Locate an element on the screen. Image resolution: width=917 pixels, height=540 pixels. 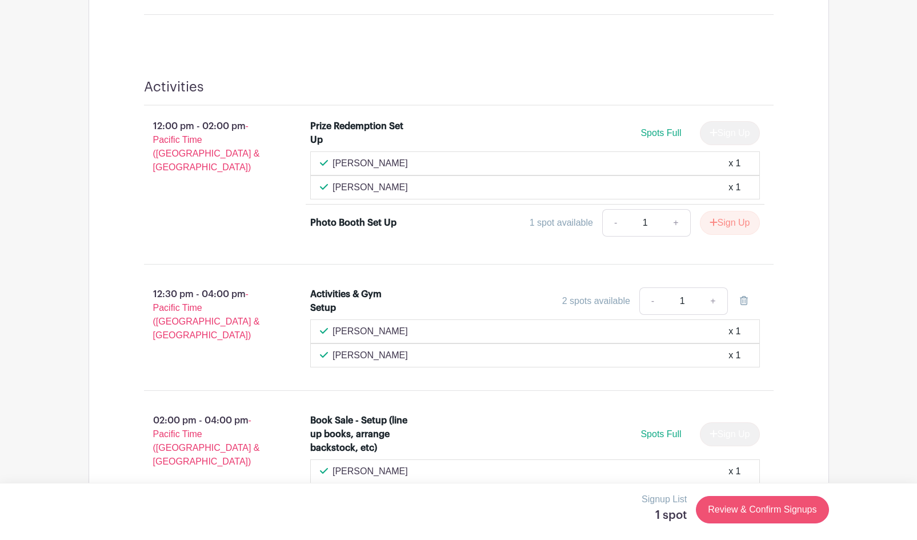
div: Photo Booth Set Up is located at coordinates (353, 223).